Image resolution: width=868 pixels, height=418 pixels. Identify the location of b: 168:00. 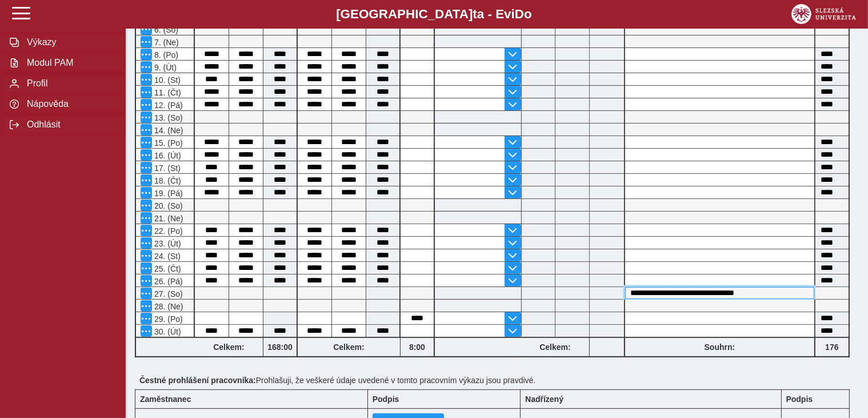
(280, 346).